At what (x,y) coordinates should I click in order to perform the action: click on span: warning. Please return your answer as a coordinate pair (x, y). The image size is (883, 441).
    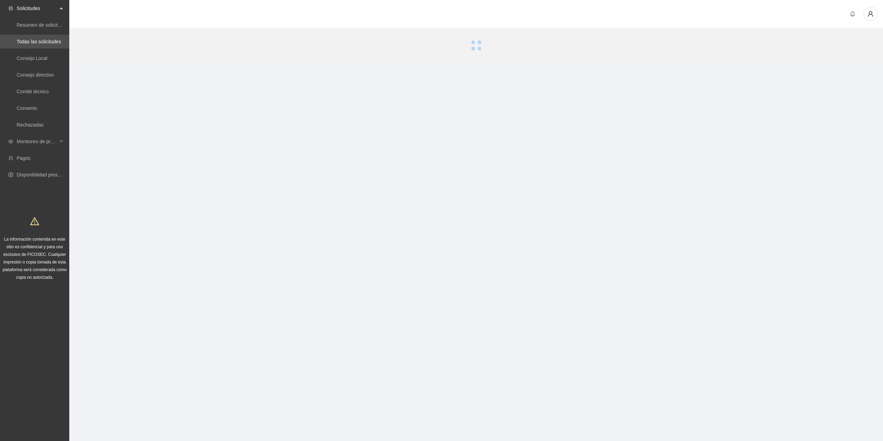
    Looking at the image, I should click on (35, 221).